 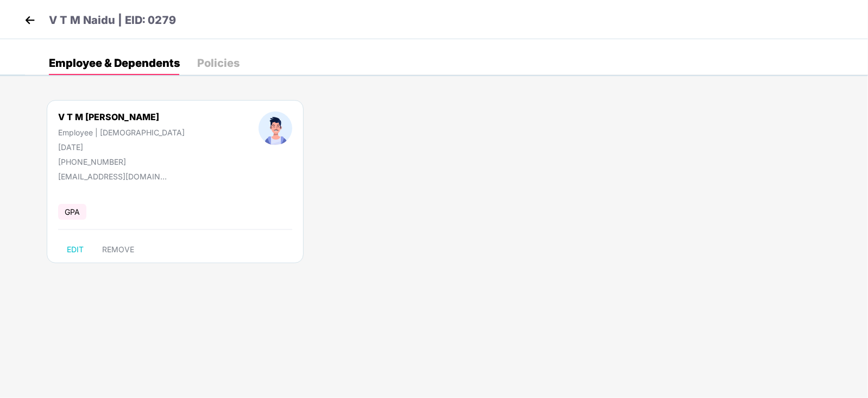 What do you see at coordinates (276, 129) in the screenshot?
I see `img: profileImage` at bounding box center [276, 129].